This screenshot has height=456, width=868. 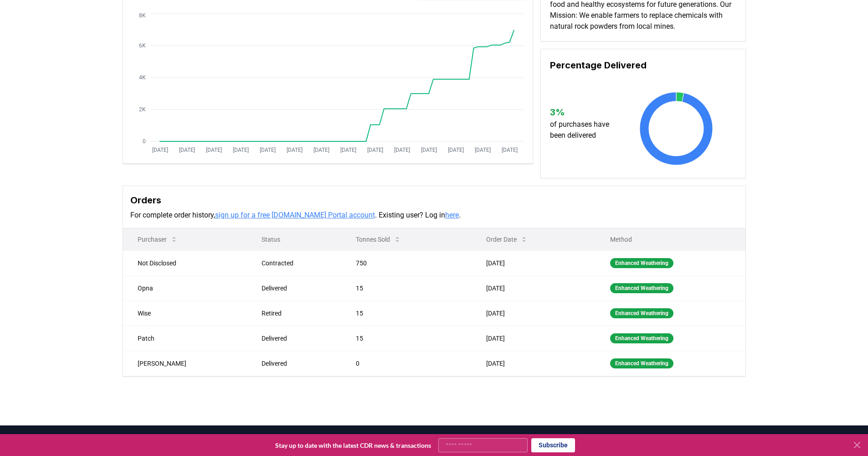 What do you see at coordinates (297, 313) in the screenshot?
I see `div: Retired` at bounding box center [297, 313].